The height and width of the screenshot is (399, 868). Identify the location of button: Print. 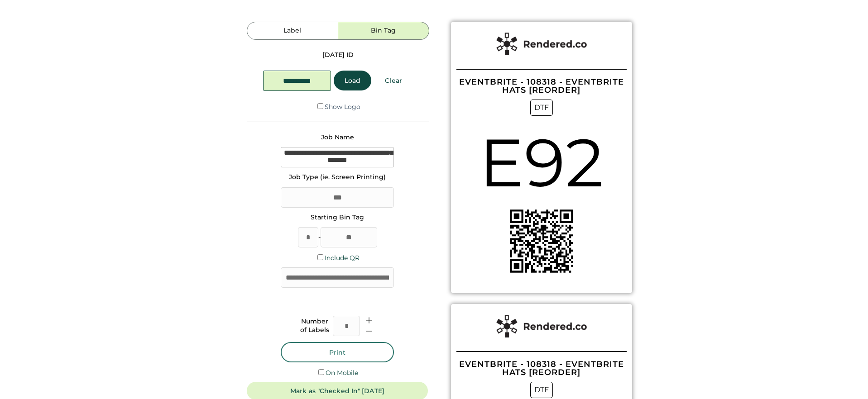
(337, 352).